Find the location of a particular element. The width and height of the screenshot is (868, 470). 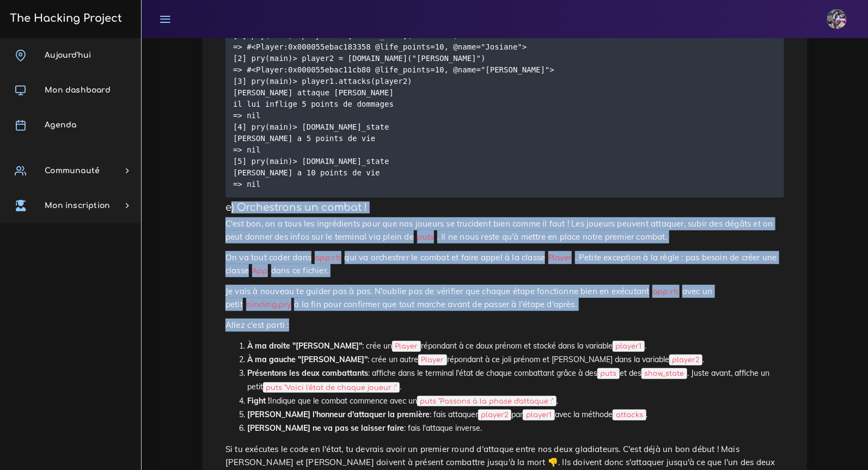

code: binding.pry is located at coordinates (268, 304).